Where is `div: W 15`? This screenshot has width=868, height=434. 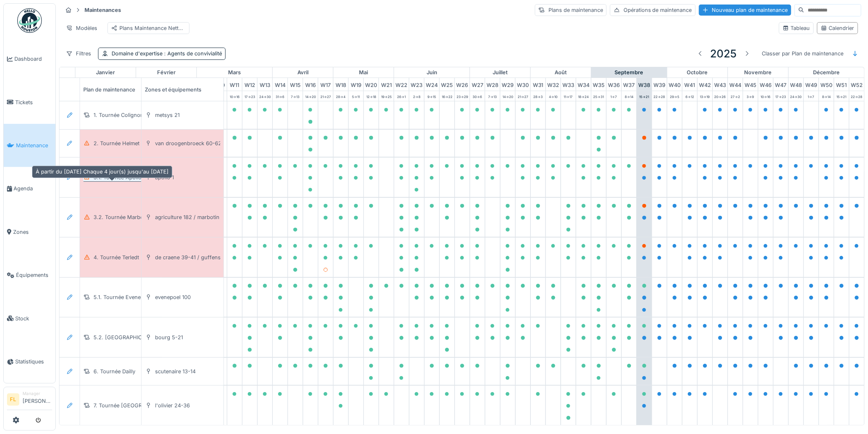
div: W 15 is located at coordinates (295, 84).